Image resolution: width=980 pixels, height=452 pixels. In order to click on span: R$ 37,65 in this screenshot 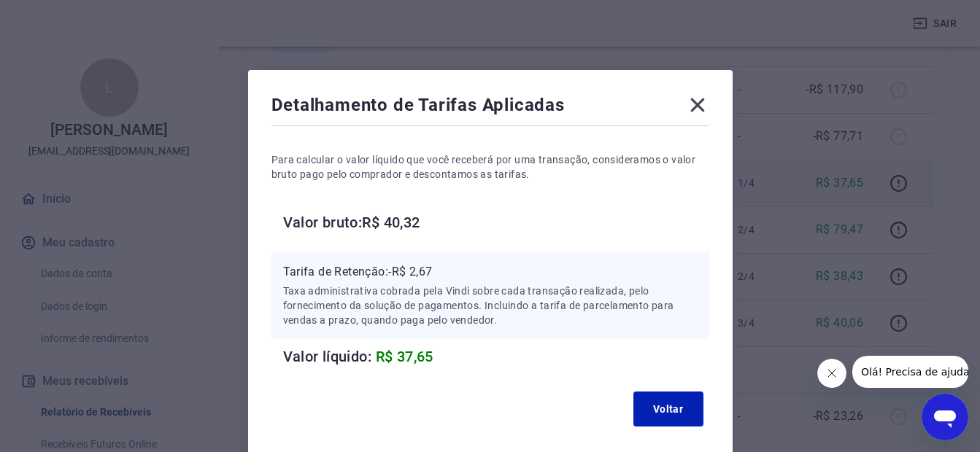, I will do `click(405, 357)`.